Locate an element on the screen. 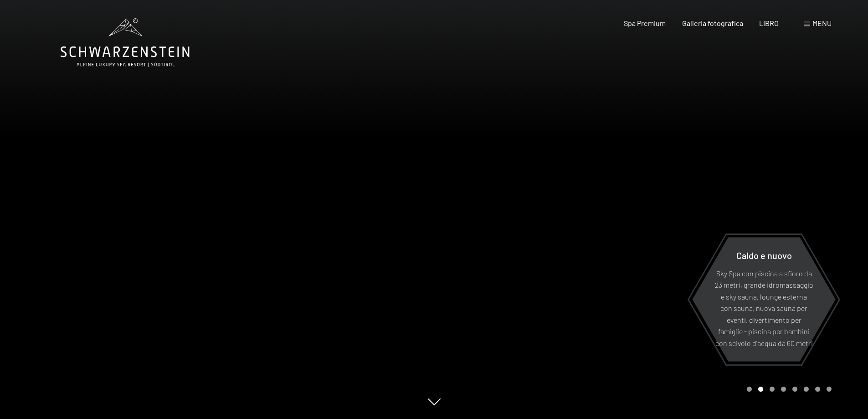  div: Pagina Carosello 2 (Diapositiva corrente) is located at coordinates (760, 388).